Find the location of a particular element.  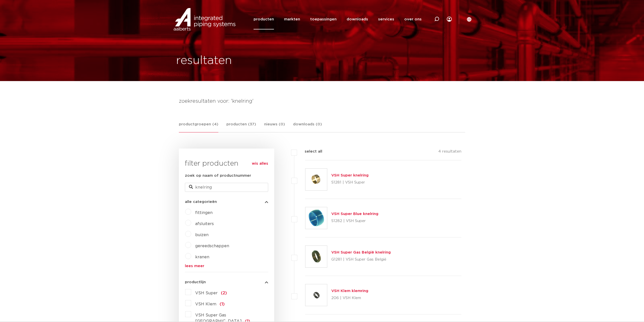

span: VSH Super is located at coordinates (206, 293).